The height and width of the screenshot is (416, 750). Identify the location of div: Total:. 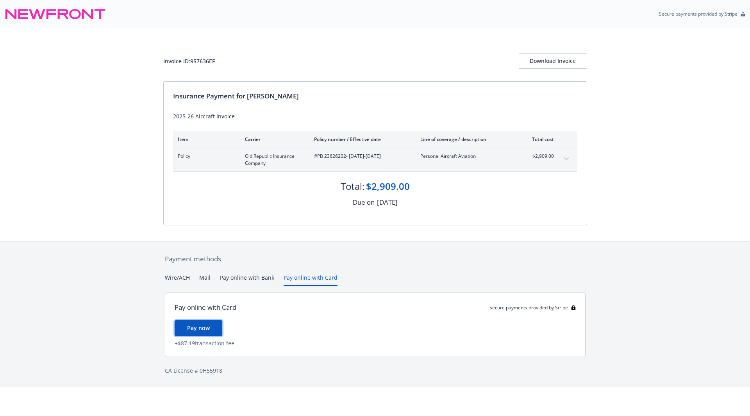
(352, 186).